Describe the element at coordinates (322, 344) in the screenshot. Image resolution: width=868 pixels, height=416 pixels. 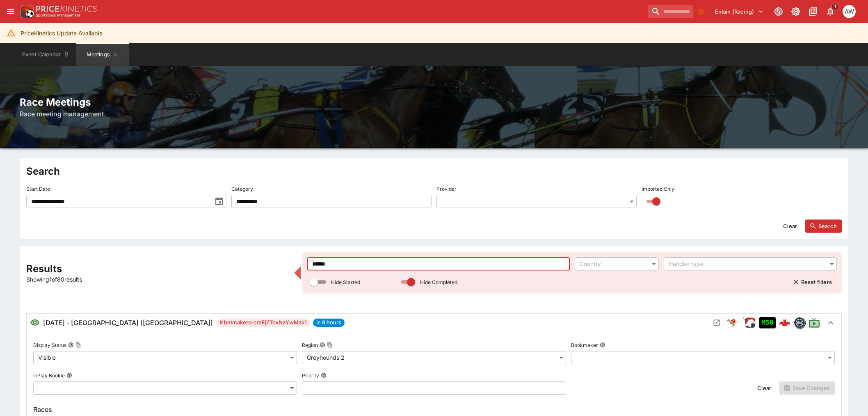
I see `button: RegionCopy To Clipboard` at that location.